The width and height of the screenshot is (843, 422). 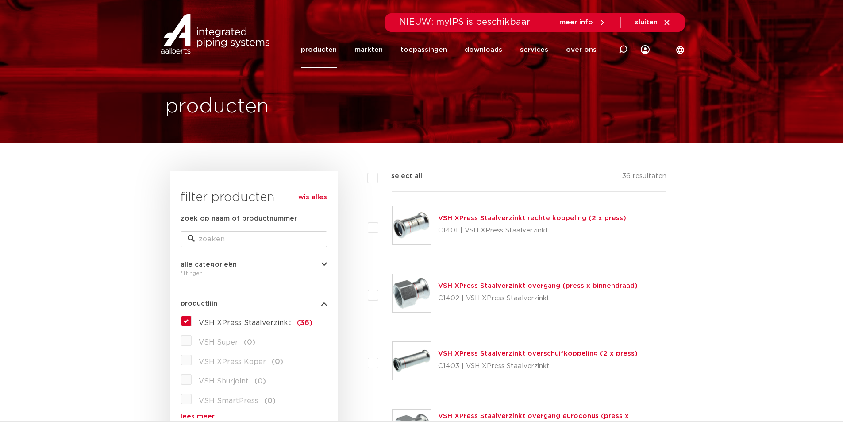 What do you see at coordinates (645, 178) in the screenshot?
I see `p: 36 resultaten` at bounding box center [645, 178].